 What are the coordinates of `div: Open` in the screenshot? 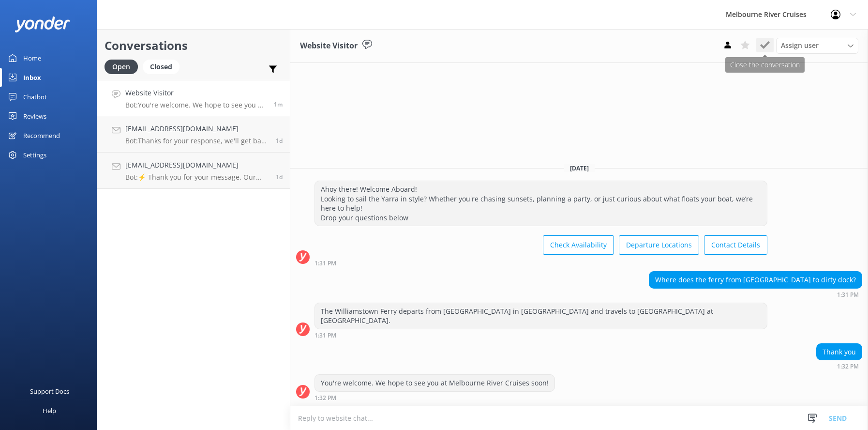 It's located at (121, 67).